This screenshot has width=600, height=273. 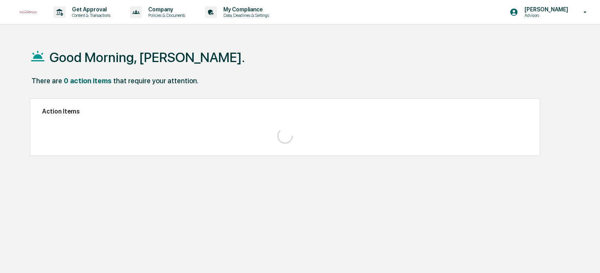 I want to click on img: logo, so click(x=28, y=12).